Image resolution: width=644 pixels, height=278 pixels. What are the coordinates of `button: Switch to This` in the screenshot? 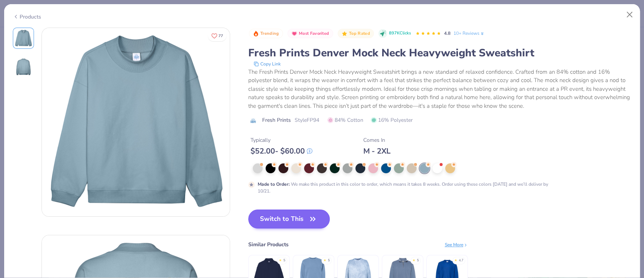 It's located at (289, 219).